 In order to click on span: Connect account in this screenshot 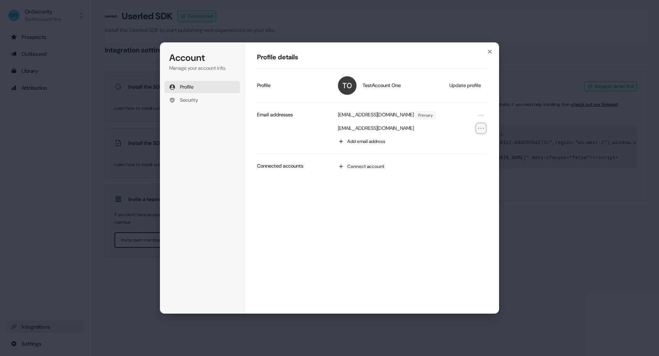, I will do `click(366, 166)`.